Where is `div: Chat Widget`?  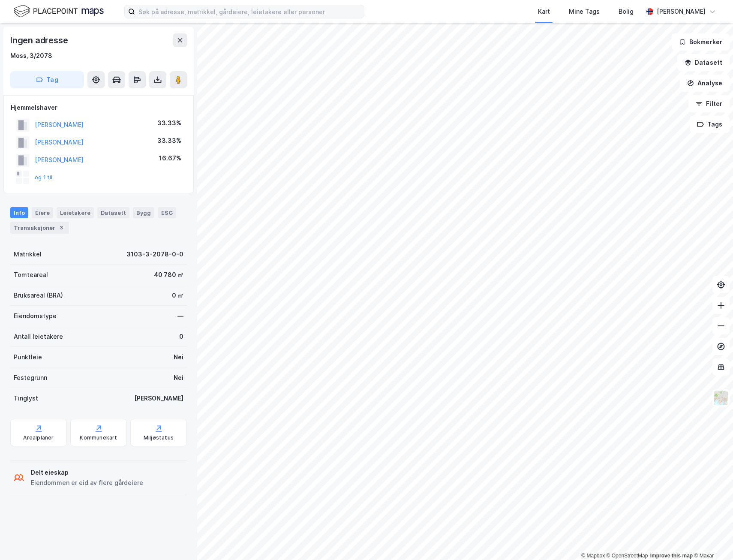
div: Chat Widget is located at coordinates (712, 539).